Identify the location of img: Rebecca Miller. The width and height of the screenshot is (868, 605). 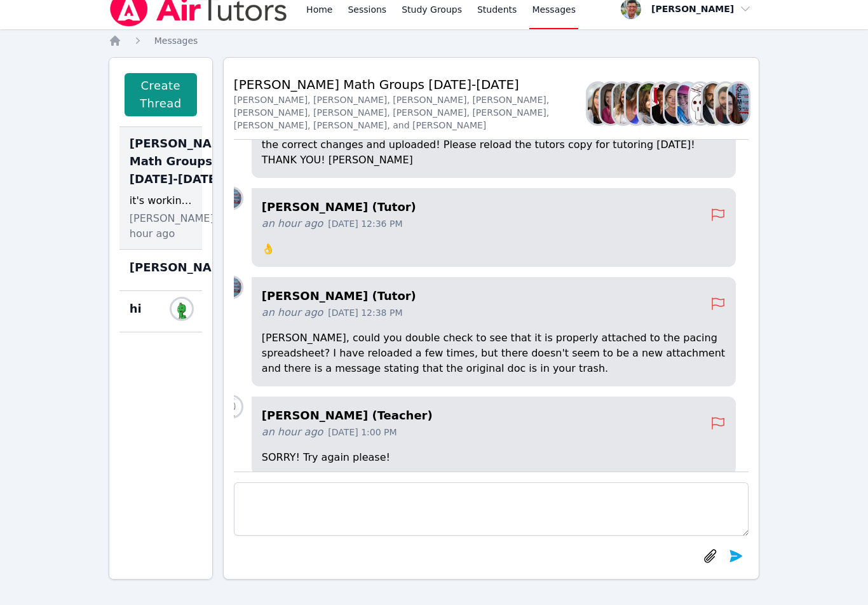
(611, 103).